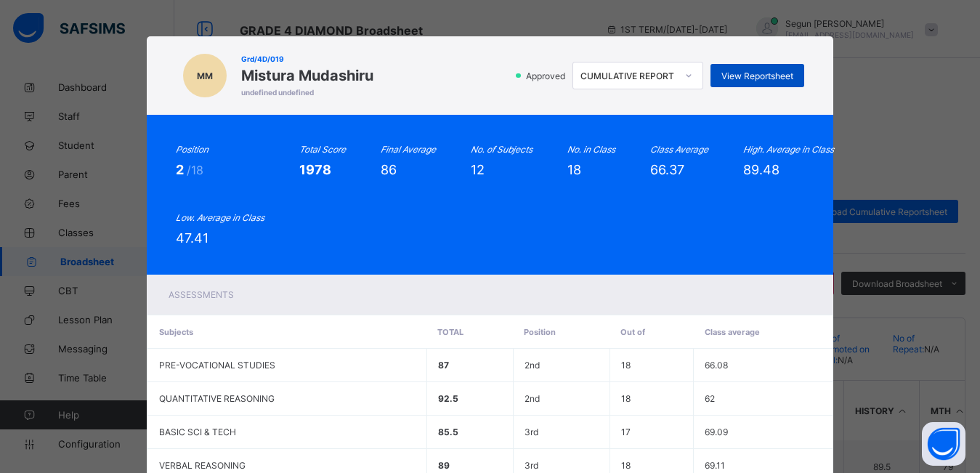 This screenshot has height=473, width=980. I want to click on span: 66.08, so click(716, 365).